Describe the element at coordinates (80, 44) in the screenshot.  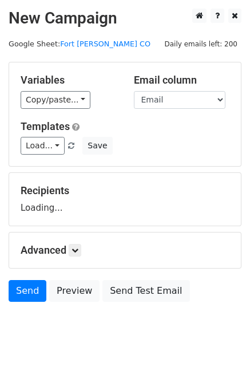
I see `small: Google Sheet:` at that location.